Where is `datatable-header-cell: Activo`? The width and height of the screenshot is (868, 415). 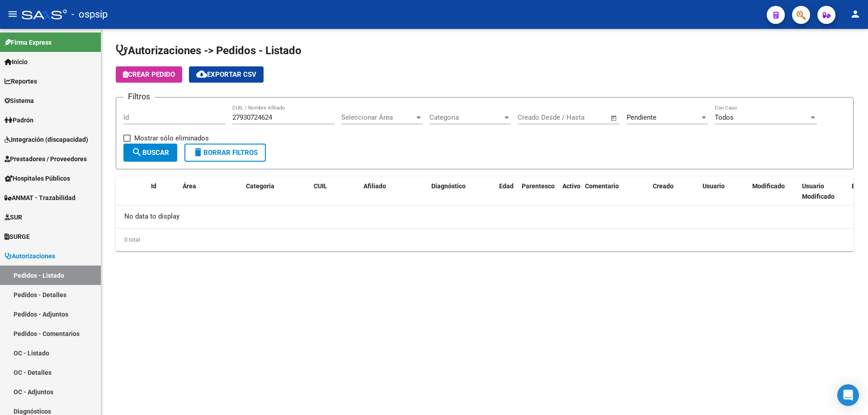
datatable-header-cell: Activo is located at coordinates (570, 192).